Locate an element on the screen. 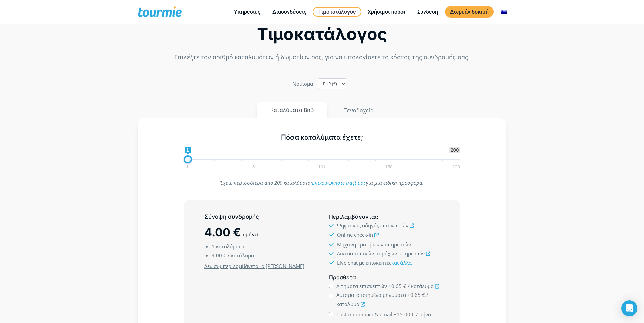 This screenshot has height=323, width=644. span: Online check-in is located at coordinates (355, 235).